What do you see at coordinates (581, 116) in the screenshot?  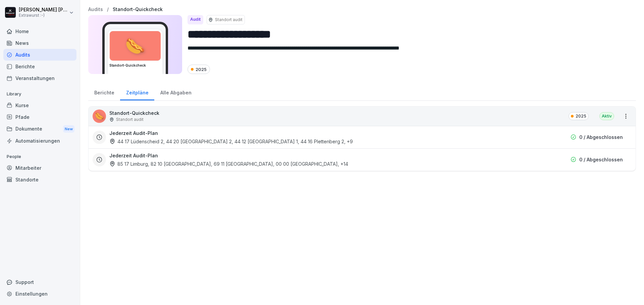 I see `p: 2025` at bounding box center [581, 116].